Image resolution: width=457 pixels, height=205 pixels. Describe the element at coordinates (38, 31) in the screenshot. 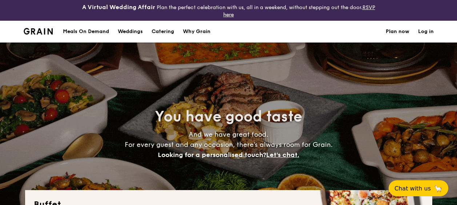

I see `a: Logotype` at that location.